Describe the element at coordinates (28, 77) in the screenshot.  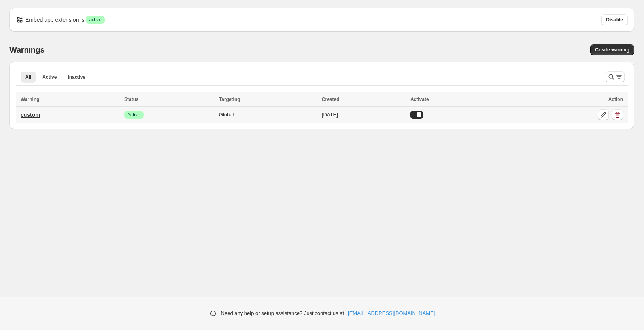
I see `span: All` at that location.